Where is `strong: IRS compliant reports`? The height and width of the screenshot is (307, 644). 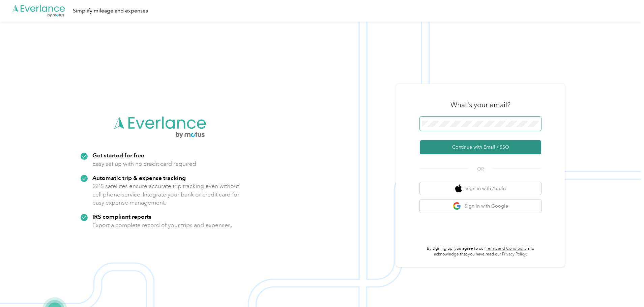 strong: IRS compliant reports is located at coordinates (122, 217).